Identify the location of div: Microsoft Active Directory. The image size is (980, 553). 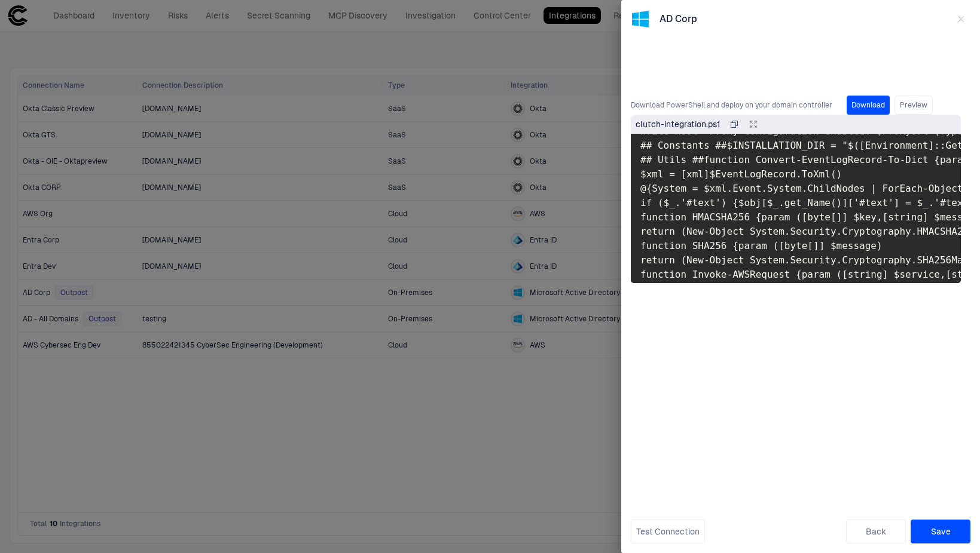
(641, 19).